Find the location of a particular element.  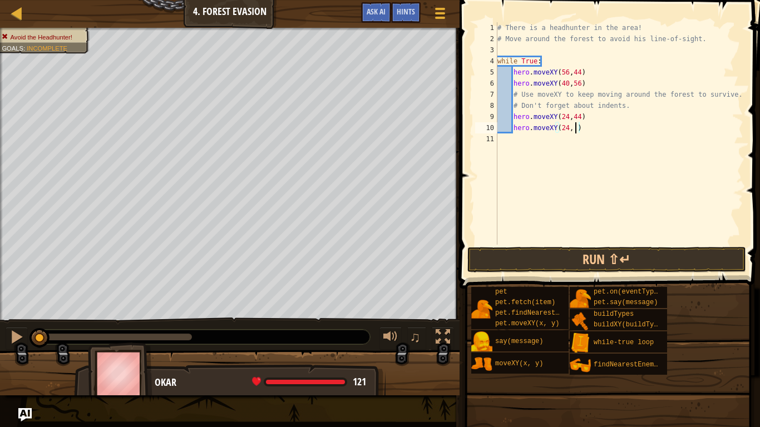

div: 9 is located at coordinates (486, 117).